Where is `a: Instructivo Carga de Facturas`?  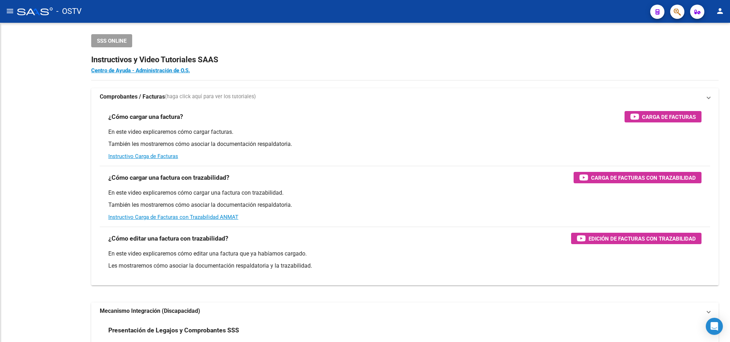 a: Instructivo Carga de Facturas is located at coordinates (143, 156).